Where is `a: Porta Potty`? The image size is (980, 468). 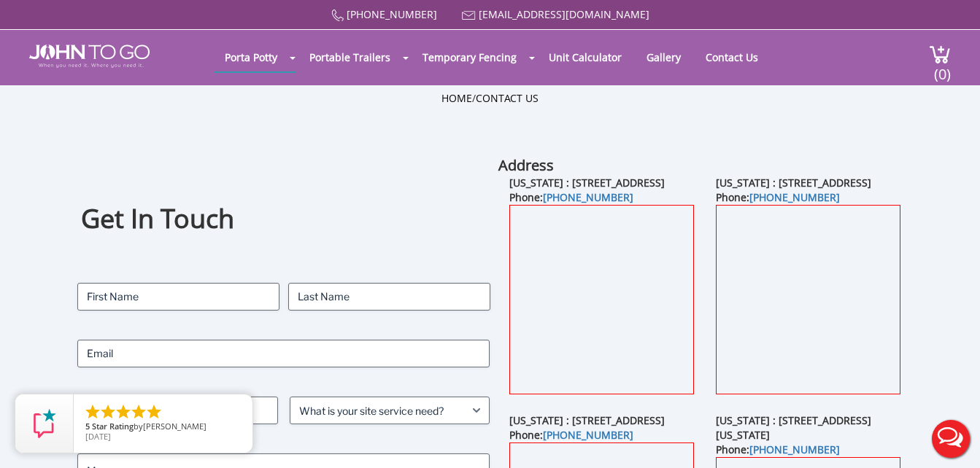 a: Porta Potty is located at coordinates (251, 57).